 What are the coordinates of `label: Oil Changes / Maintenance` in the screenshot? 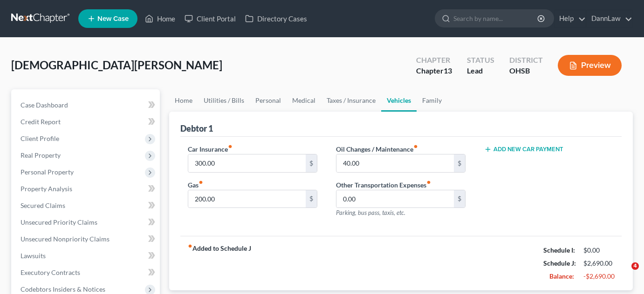 It's located at (377, 149).